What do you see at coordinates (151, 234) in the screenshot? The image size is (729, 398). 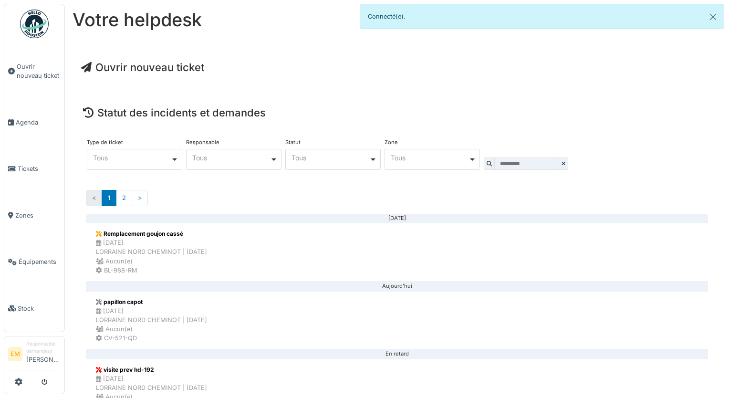 I see `div: Remplacement goujon cassé` at bounding box center [151, 234].